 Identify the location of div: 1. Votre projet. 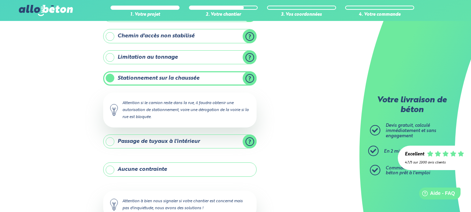
(145, 15).